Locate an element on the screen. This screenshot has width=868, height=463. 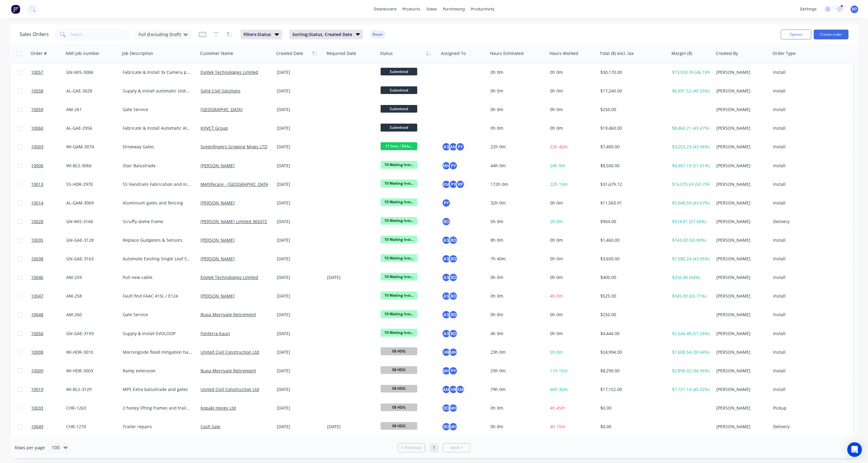
a: 10056 is located at coordinates (48, 334).